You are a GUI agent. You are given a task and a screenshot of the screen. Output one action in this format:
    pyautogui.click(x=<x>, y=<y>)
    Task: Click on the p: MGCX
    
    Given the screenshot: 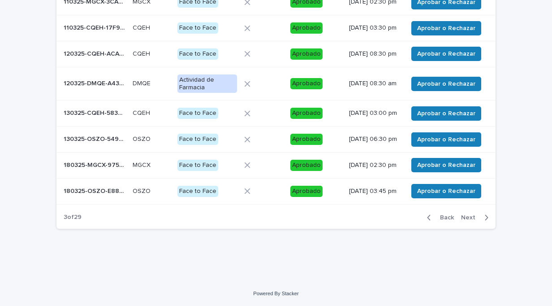 What is the action you would take?
    pyautogui.click(x=142, y=164)
    